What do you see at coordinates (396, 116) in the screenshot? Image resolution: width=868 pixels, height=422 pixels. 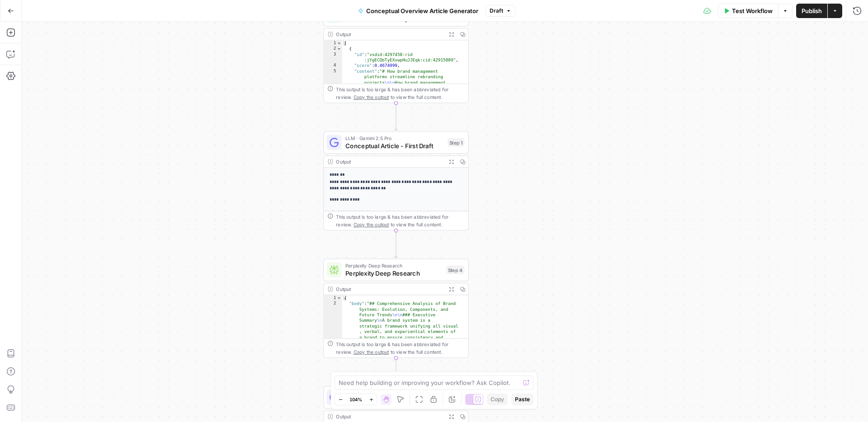 I see `g: Edge from step_3 to step_1` at bounding box center [396, 116].